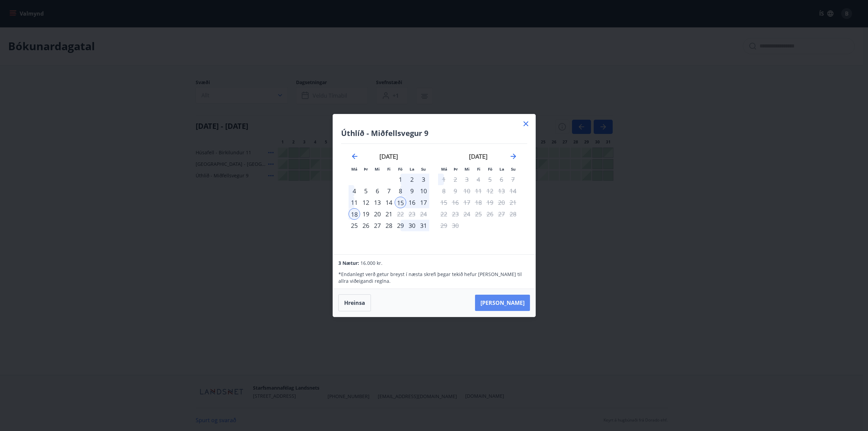 This screenshot has width=868, height=431. What do you see at coordinates (366, 214) in the screenshot?
I see `div: 19` at bounding box center [366, 214].